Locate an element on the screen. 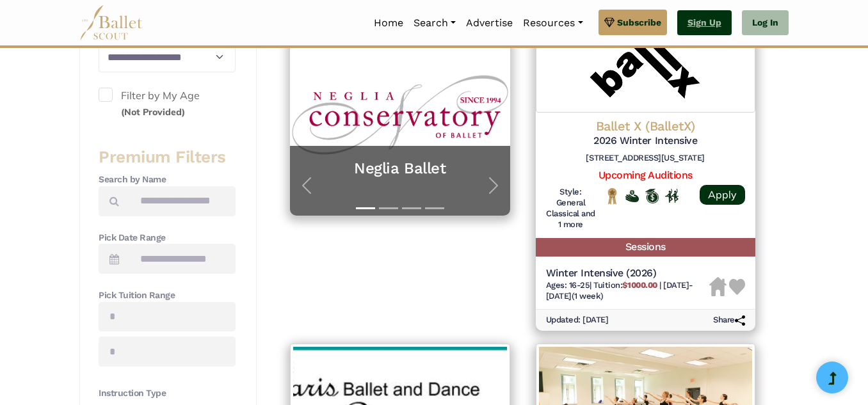  h5: Winter Intensive (2026) is located at coordinates (628, 273).